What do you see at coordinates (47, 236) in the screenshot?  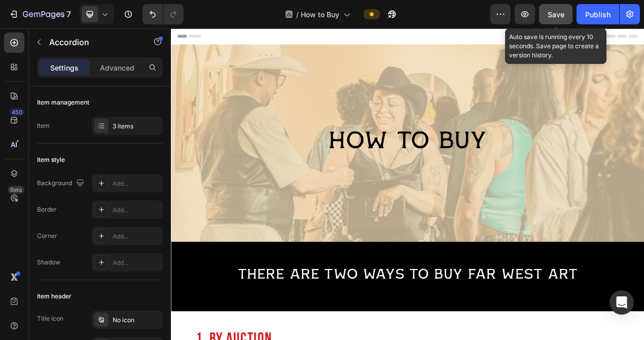 I see `div: Corner` at bounding box center [47, 236].